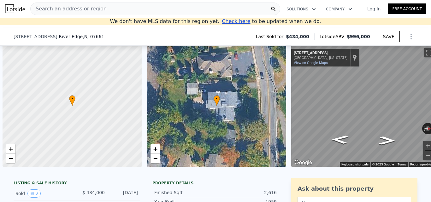 The image size is (431, 202). I want to click on a: Free Account, so click(407, 9).